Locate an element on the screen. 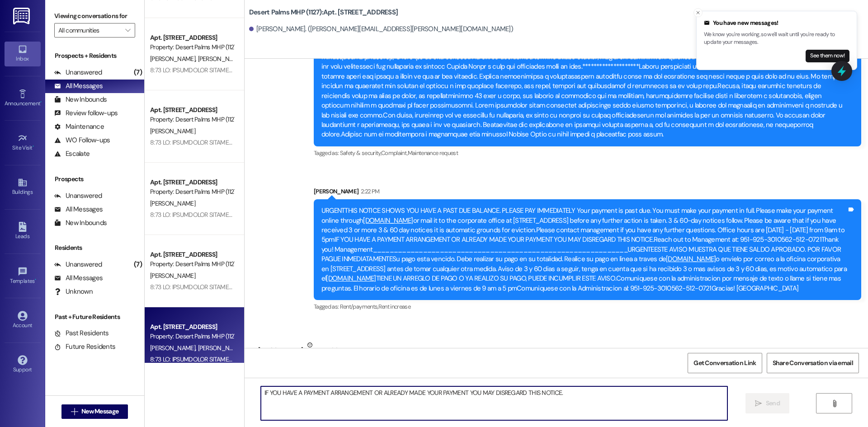 Image resolution: width=868 pixels, height=427 pixels. span: Complaint , is located at coordinates (394, 153).